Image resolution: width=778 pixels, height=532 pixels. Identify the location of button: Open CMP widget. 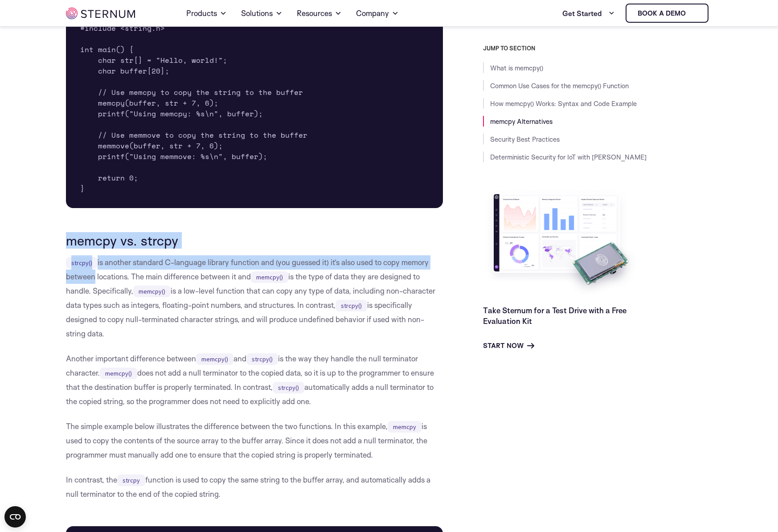
(15, 517).